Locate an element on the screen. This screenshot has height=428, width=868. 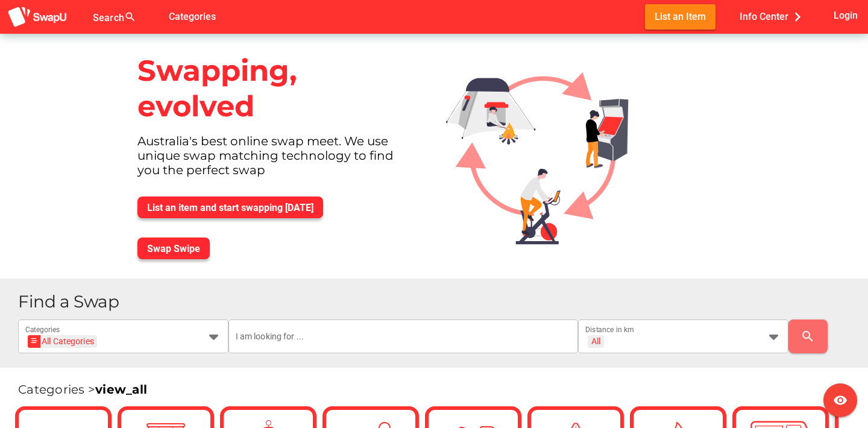
div: Swapping, evolved is located at coordinates (277, 89).